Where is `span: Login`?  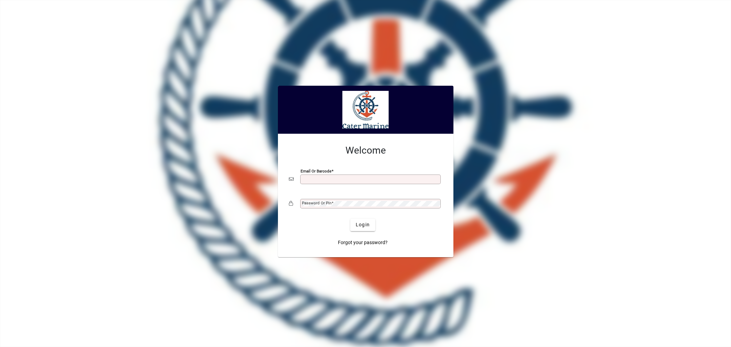
span: Login is located at coordinates (362, 224).